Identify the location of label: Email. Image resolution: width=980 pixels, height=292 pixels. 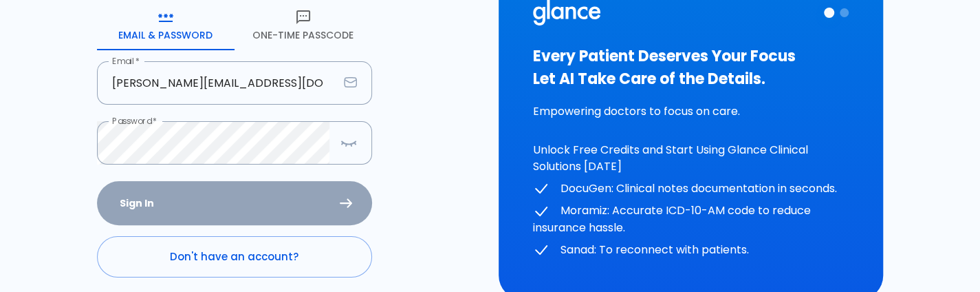
(126, 60).